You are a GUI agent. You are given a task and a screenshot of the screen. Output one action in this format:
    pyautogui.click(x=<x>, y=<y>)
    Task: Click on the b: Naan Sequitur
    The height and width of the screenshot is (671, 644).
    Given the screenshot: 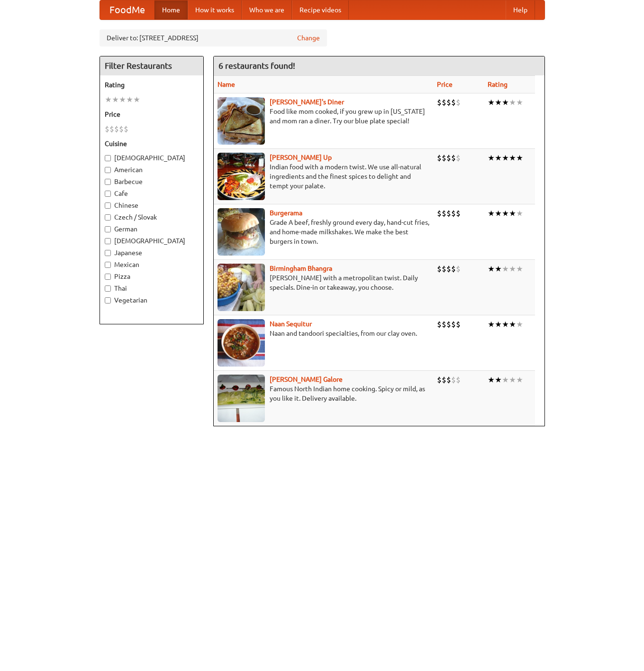 What is the action you would take?
    pyautogui.click(x=291, y=324)
    